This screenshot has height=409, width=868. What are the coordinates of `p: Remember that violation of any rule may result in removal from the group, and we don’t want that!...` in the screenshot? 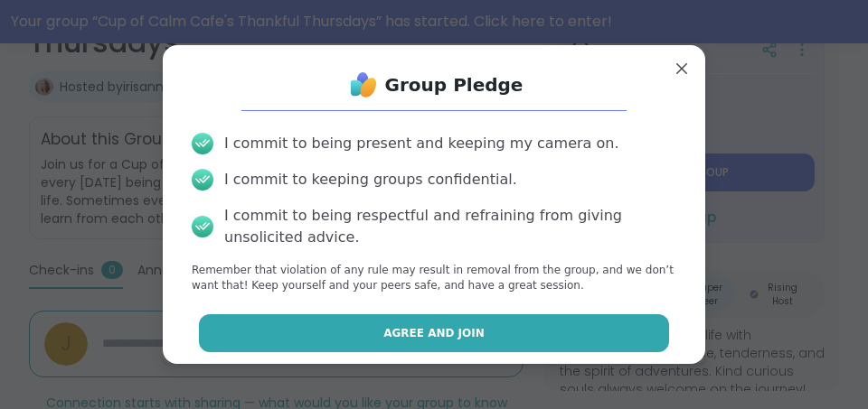 It's located at (434, 278).